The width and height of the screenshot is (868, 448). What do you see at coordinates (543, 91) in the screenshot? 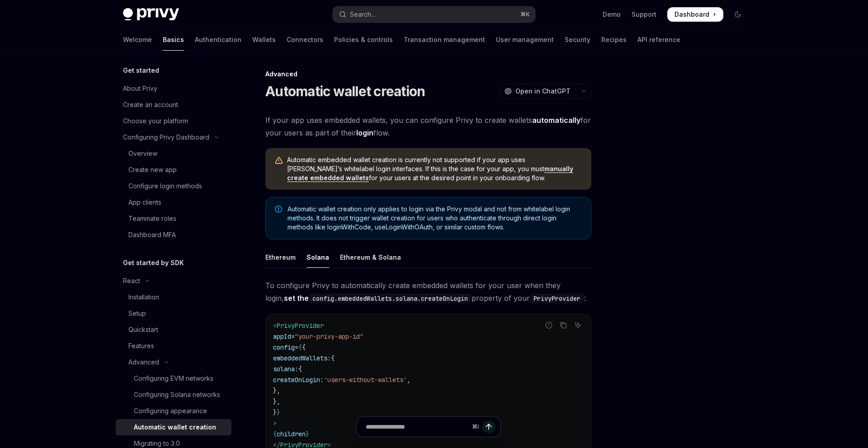
I see `span: Open in ChatGPT` at bounding box center [543, 91].